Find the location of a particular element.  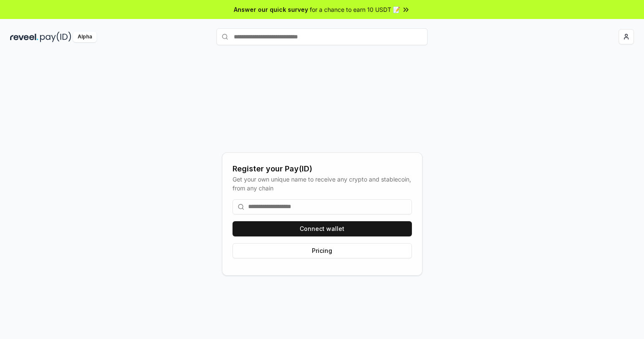

div: Get your own unique name to receive any crypto and stablecoin, from any chain is located at coordinates (322, 183).